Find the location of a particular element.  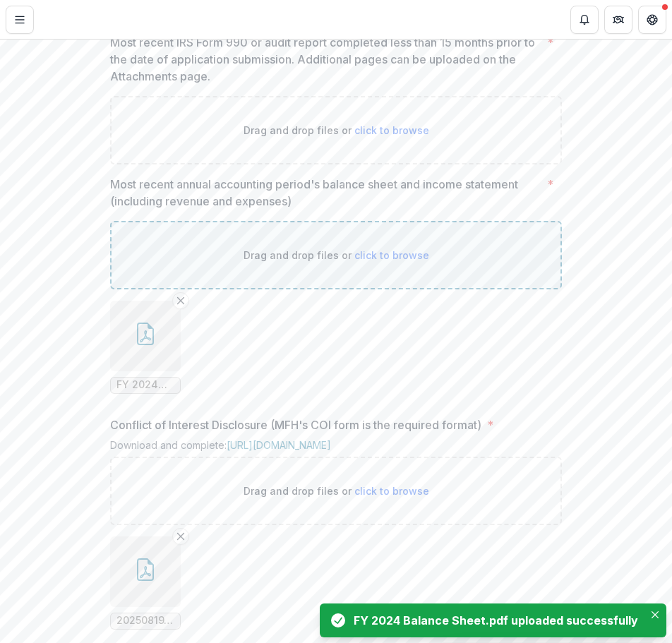

div: Remove FileFY 2024 Balance Sheet.pdf is located at coordinates (145, 348).